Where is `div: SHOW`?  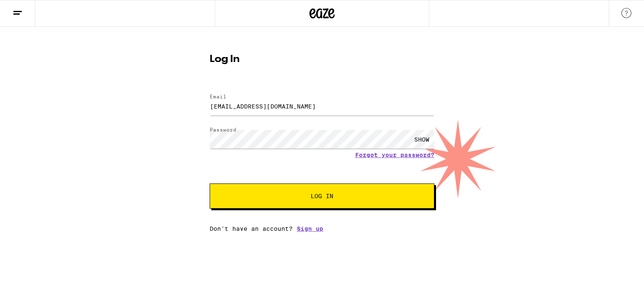 div: SHOW is located at coordinates (421, 139).